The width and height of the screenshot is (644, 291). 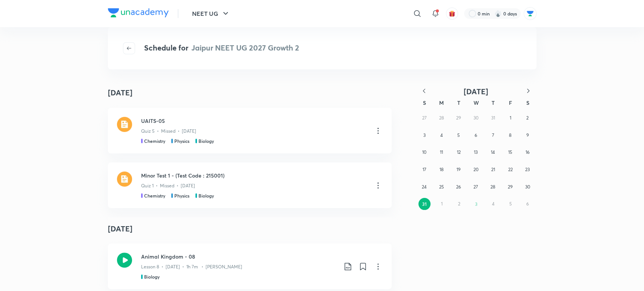 What do you see at coordinates (138, 13) in the screenshot?
I see `img: Company Logo` at bounding box center [138, 13].